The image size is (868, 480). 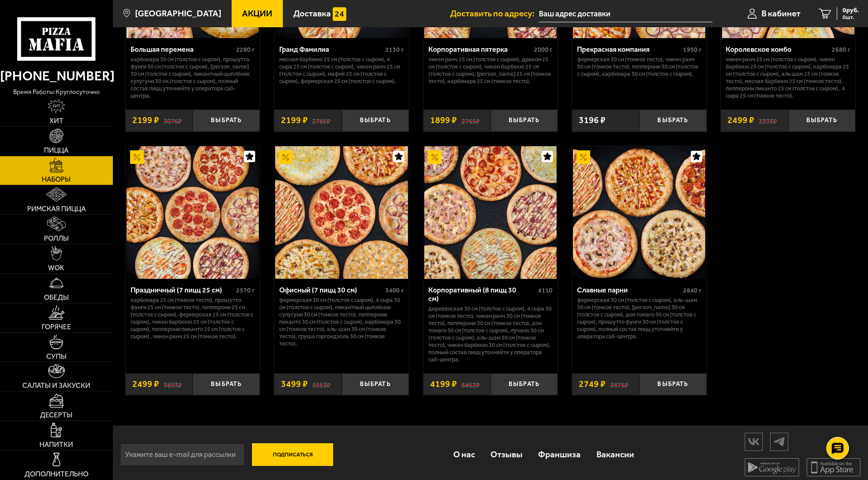 What do you see at coordinates (56, 385) in the screenshot?
I see `span: Салаты и закуски` at bounding box center [56, 385].